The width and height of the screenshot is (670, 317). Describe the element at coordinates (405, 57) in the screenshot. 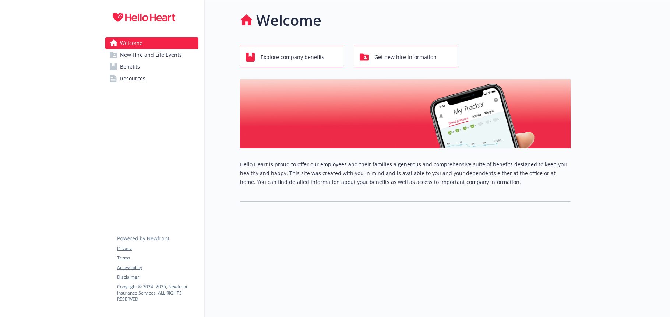

I see `span: Get new hire information` at that location.